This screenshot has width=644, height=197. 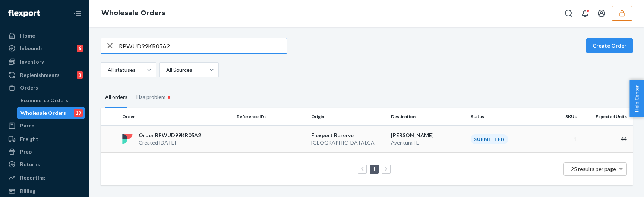 What do you see at coordinates (45, 49) in the screenshot?
I see `a: Inbounds6` at bounding box center [45, 49].